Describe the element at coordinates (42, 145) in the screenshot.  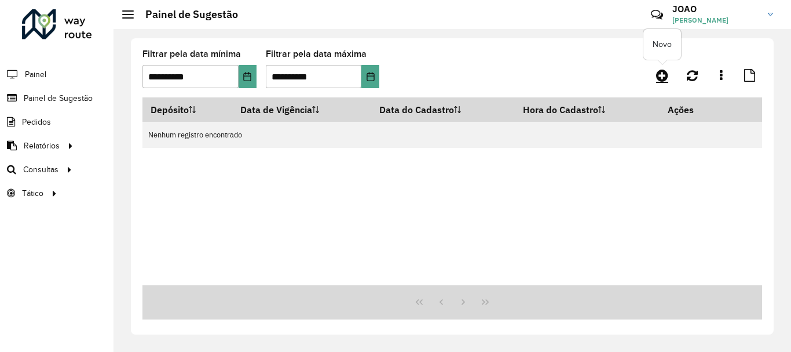
I see `span: Relatórios` at that location.